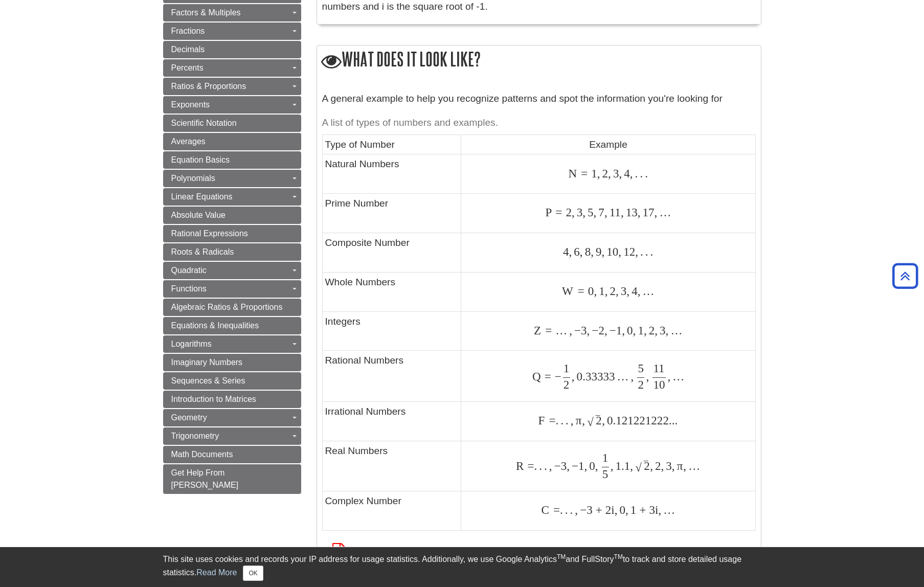  I want to click on span: Polynomials, so click(194, 178).